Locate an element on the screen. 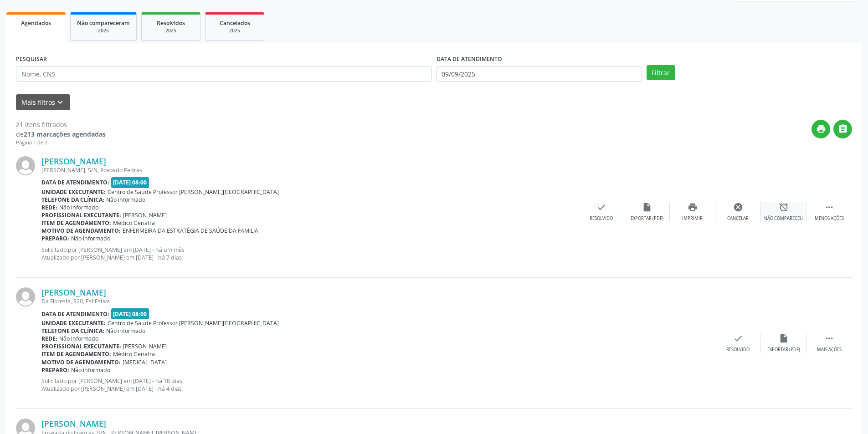  input: Nome, CNS is located at coordinates (223, 74).